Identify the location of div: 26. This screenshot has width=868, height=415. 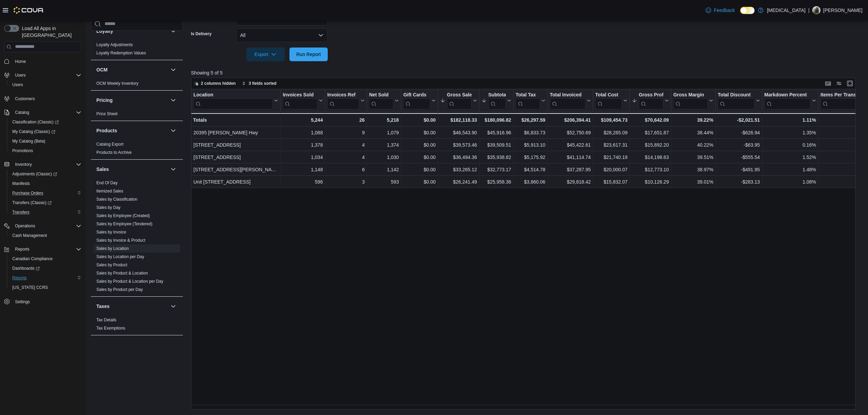
(345, 120).